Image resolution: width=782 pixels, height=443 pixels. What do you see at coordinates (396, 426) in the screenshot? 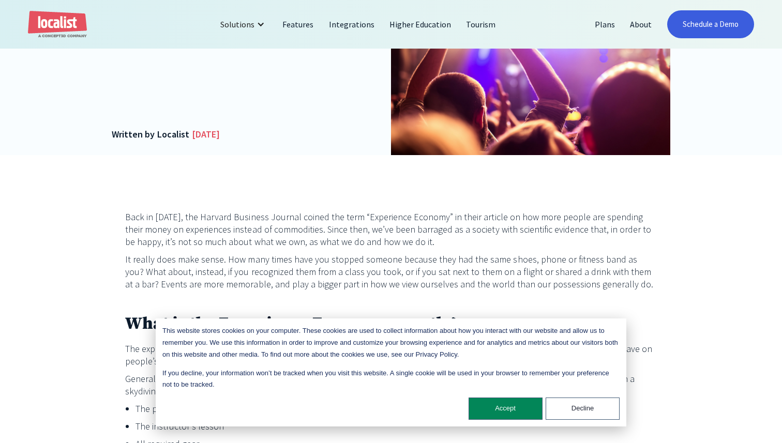
I see `li: The instructor’s lesson` at bounding box center [396, 426].